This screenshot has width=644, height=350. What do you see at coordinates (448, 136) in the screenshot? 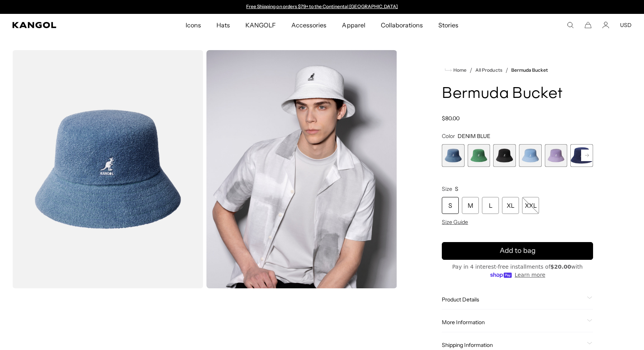
I see `span: Color` at bounding box center [448, 136].